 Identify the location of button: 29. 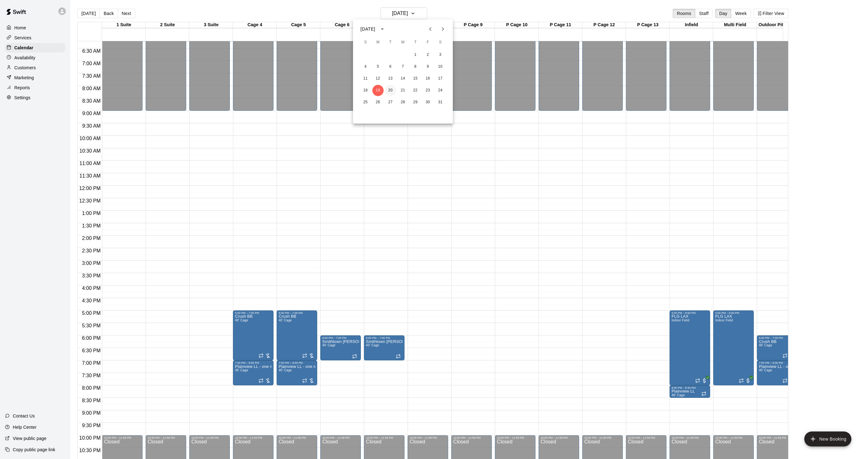
(415, 102).